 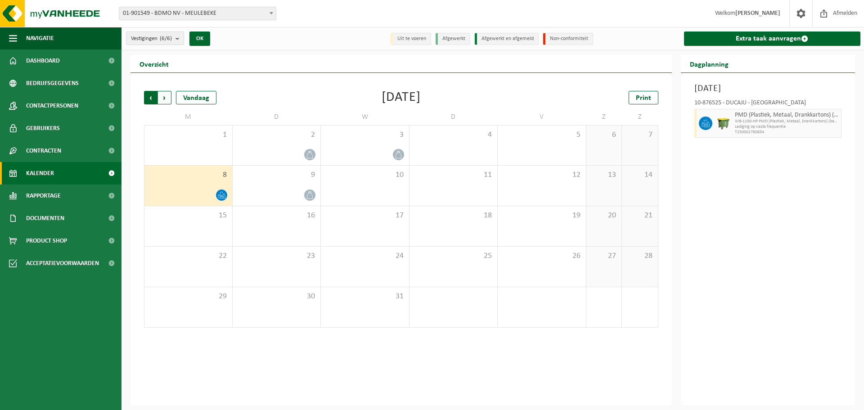 I want to click on div: Vandaag, so click(x=196, y=98).